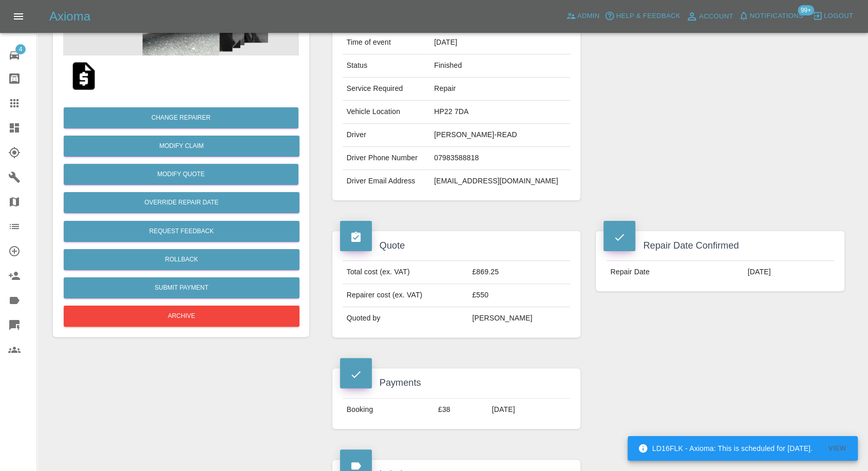 This screenshot has height=471, width=868. Describe the element at coordinates (833, 16) in the screenshot. I see `button: Logout` at that location.